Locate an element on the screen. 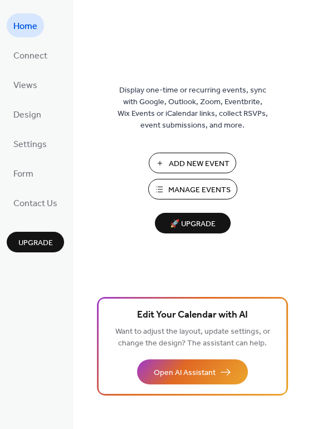 Image resolution: width=312 pixels, height=429 pixels. span: Form is located at coordinates (23, 174).